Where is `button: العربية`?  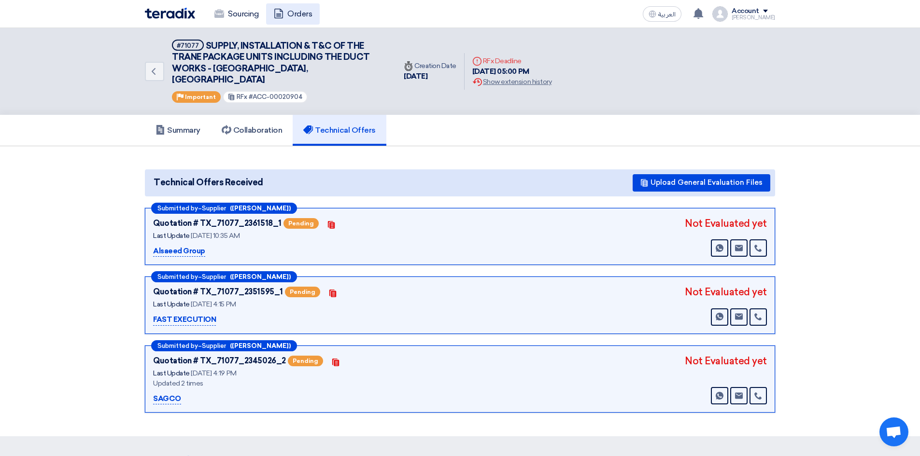
button: العربية is located at coordinates (662, 14).